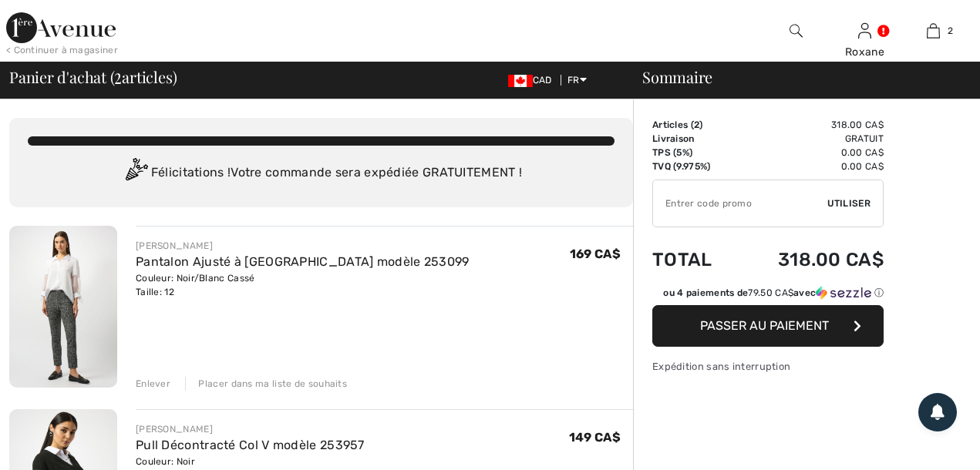  I want to click on img: 1ère Avenue, so click(60, 28).